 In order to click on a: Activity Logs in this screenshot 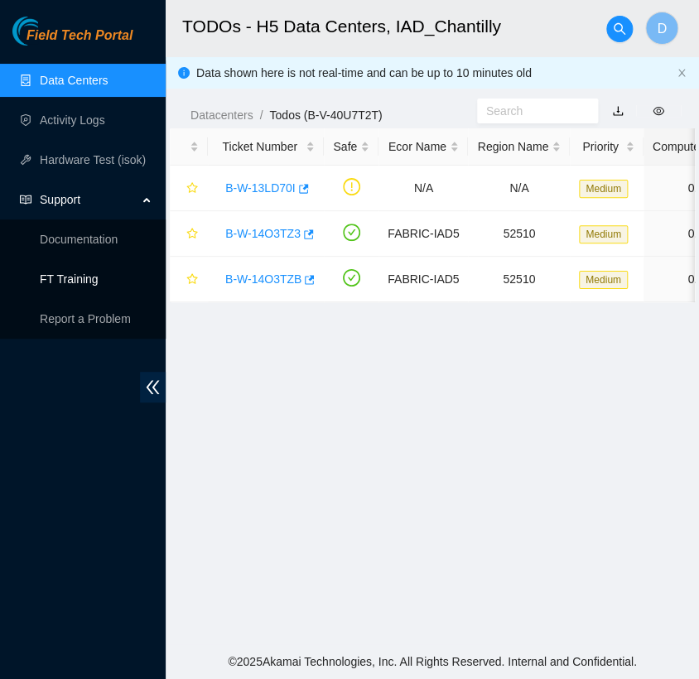, I will do `click(72, 120)`.